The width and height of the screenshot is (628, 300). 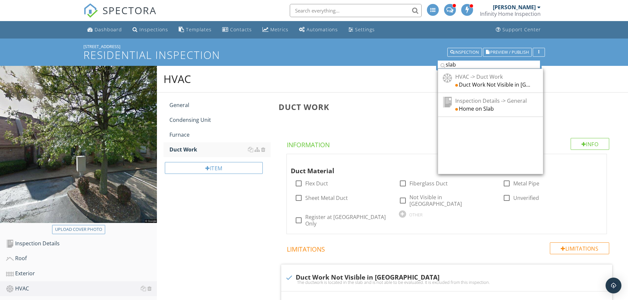 I want to click on a: Automations (Advanced), so click(x=319, y=30).